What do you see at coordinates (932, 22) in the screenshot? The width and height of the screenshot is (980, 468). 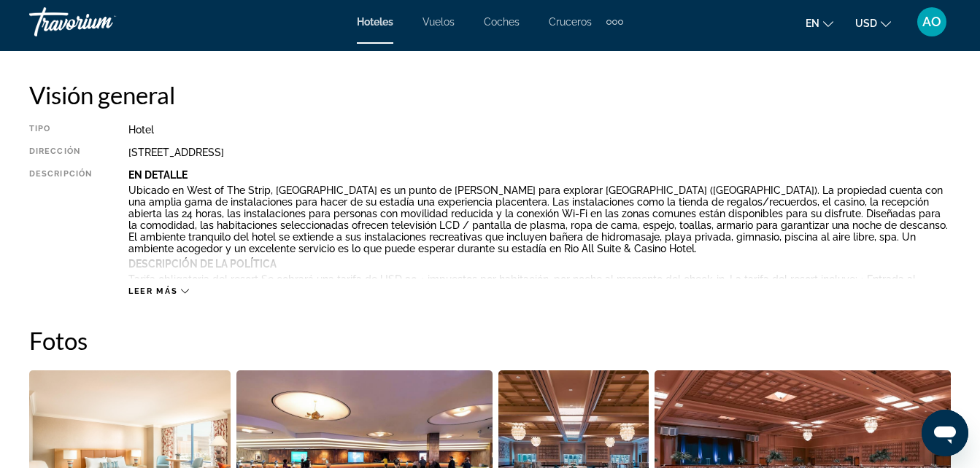 I see `button: Menú de usuario` at bounding box center [932, 22].